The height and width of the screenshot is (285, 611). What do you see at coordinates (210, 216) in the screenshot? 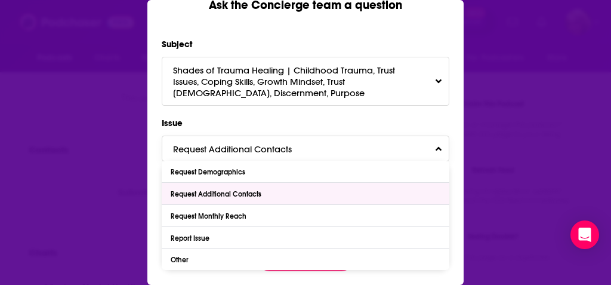
I see `div: Request Monthly Reach` at bounding box center [210, 216].